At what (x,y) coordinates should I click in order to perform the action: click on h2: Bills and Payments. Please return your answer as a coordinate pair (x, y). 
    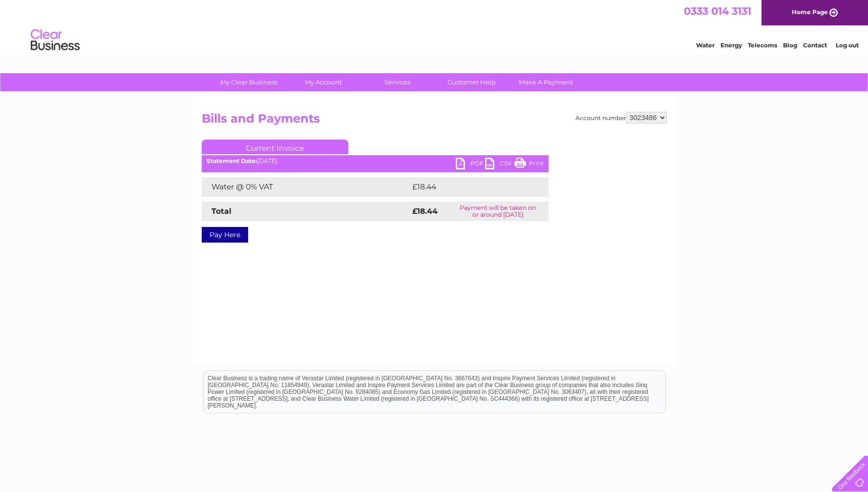
    Looking at the image, I should click on (434, 121).